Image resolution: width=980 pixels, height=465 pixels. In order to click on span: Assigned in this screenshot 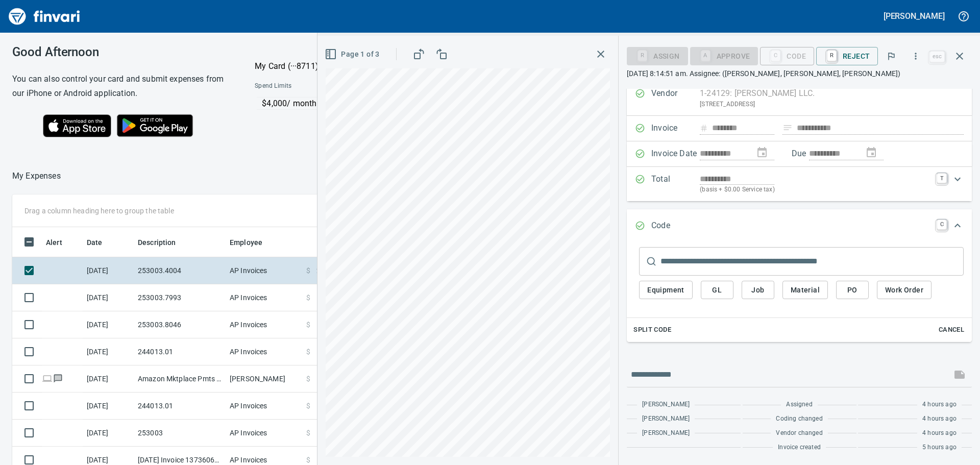, I will do `click(799, 405)`.